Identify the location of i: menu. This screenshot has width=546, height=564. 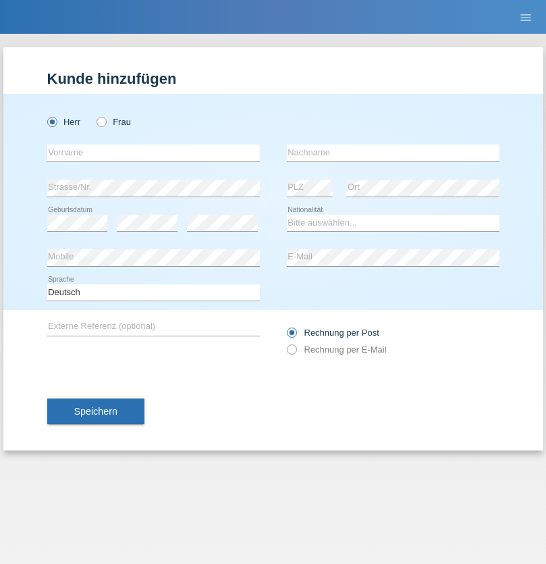
(526, 18).